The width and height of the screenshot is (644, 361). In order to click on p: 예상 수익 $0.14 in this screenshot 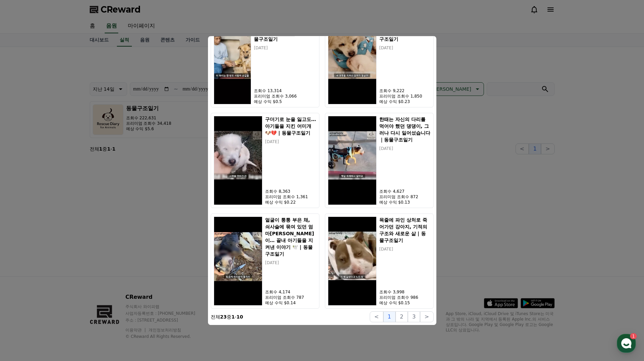, I will do `click(291, 303)`.